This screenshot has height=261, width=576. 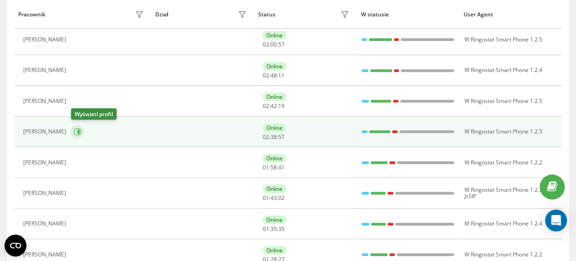 I want to click on span: 00, so click(x=274, y=44).